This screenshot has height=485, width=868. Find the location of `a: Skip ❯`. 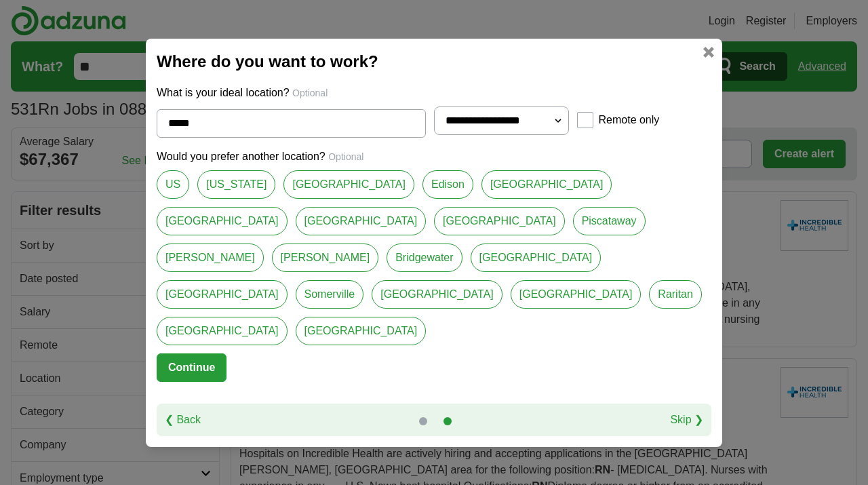

a: Skip ❯ is located at coordinates (686, 419).